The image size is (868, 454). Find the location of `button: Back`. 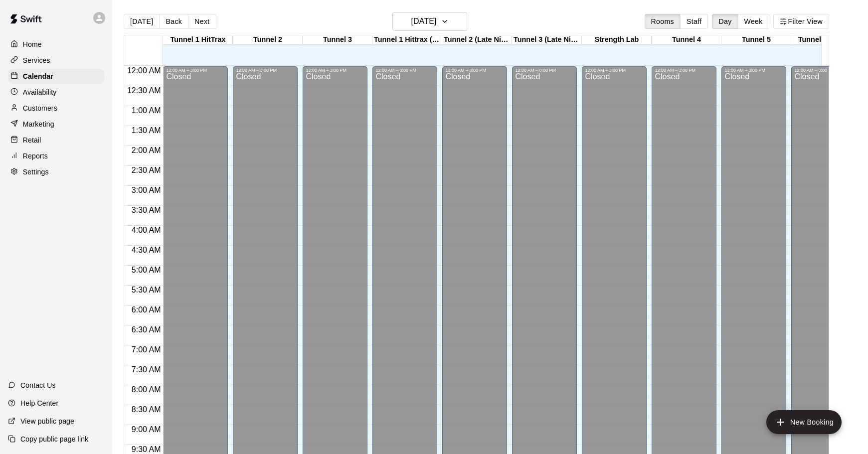

button: Back is located at coordinates (174, 21).